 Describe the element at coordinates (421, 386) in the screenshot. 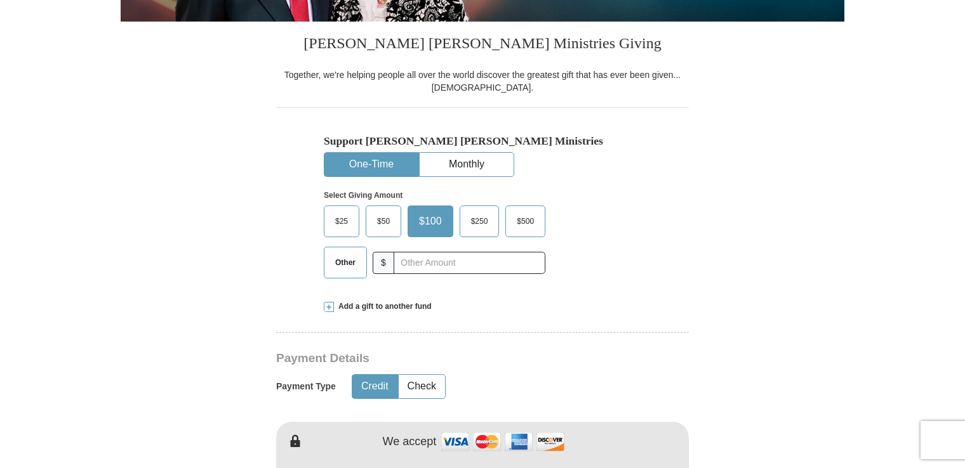

I see `button: Check` at that location.